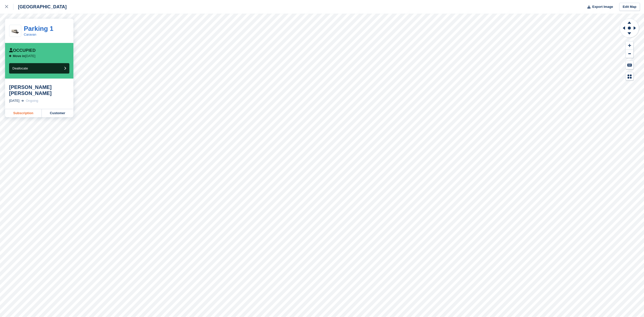 The image size is (644, 317). What do you see at coordinates (19, 56) in the screenshot?
I see `span: Move in` at bounding box center [19, 56].